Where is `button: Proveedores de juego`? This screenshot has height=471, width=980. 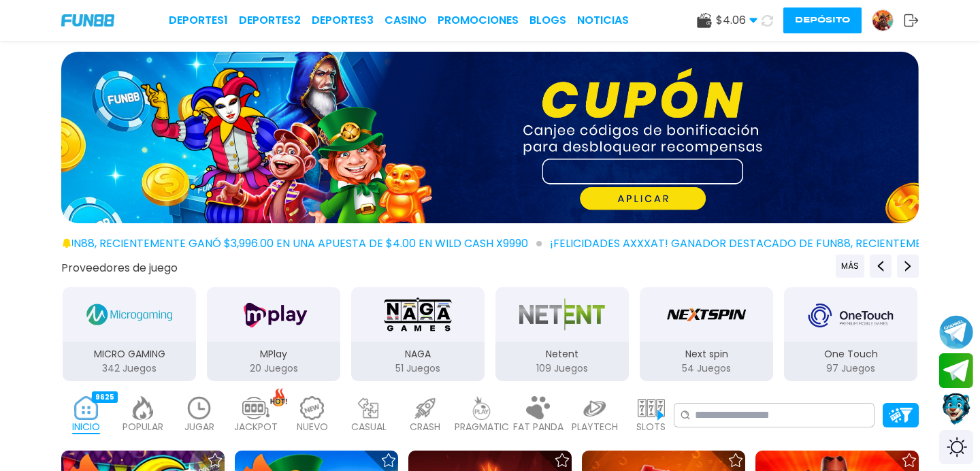 button: Proveedores de juego is located at coordinates (119, 267).